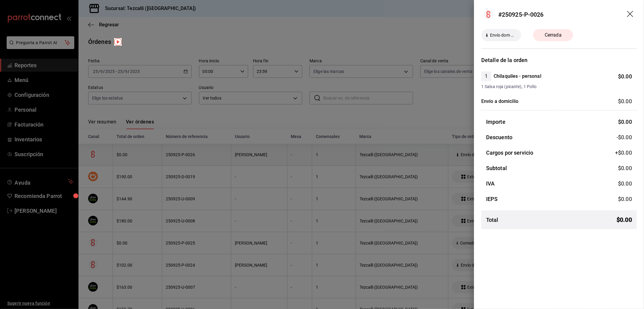  I want to click on h3: Cargos por servicio, so click(510, 153).